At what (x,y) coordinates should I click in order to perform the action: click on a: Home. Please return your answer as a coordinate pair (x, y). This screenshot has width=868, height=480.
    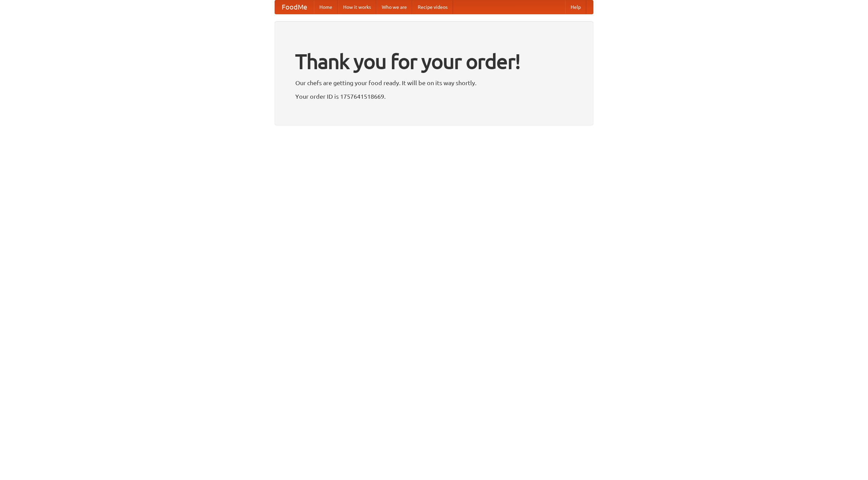
    Looking at the image, I should click on (326, 7).